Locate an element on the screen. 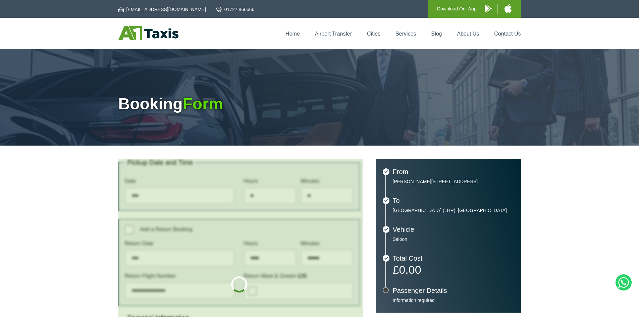  span: 0.00 is located at coordinates (410, 270).